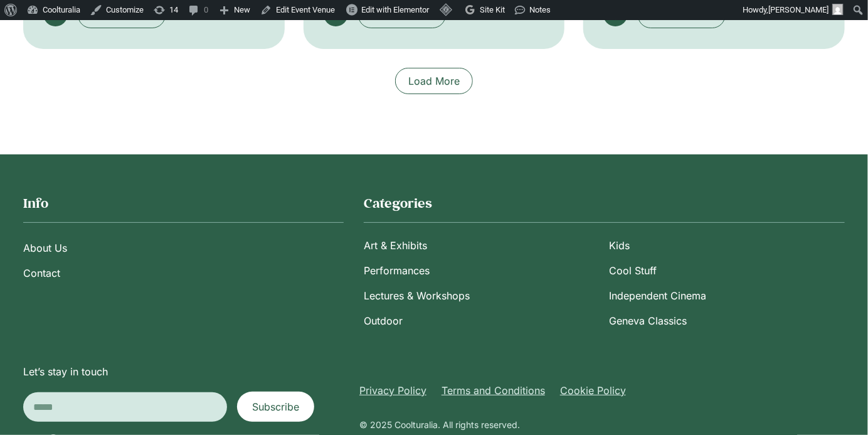  Describe the element at coordinates (169, 407) in the screenshot. I see `form: New Form` at that location.